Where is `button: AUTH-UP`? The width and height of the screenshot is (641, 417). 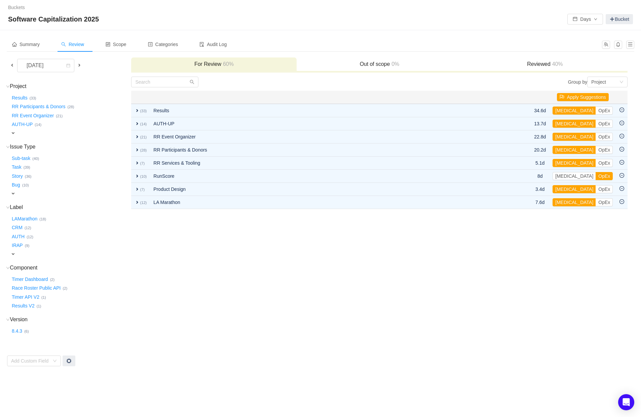
button: AUTH-UP is located at coordinates (23, 125).